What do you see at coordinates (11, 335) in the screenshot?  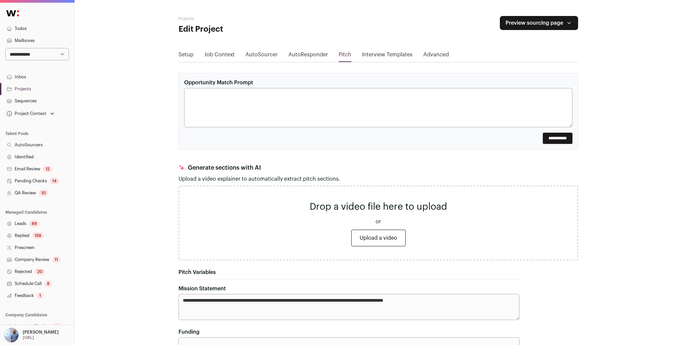 I see `img: 97332-medium_jpg` at bounding box center [11, 335].